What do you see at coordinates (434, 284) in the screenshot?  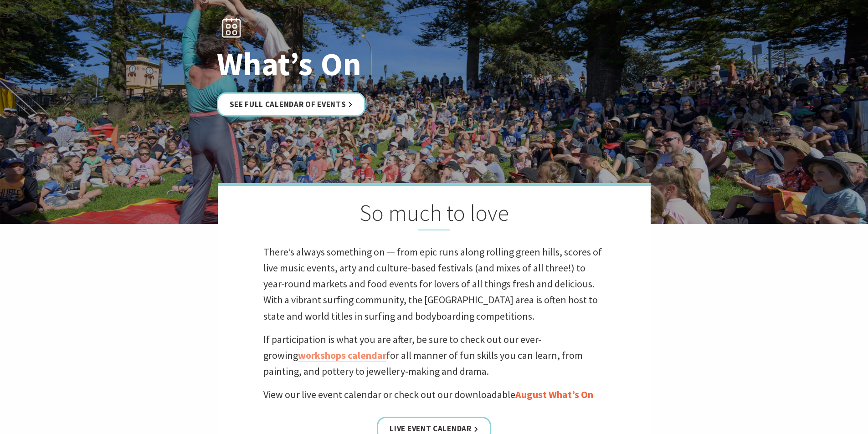 I see `p: There’s always something on — from epic runs along rolling green hills, scores of live music even...` at bounding box center [434, 284].